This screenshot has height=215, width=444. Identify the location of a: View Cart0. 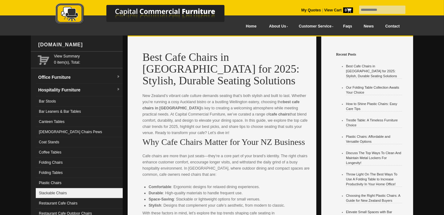
(338, 10).